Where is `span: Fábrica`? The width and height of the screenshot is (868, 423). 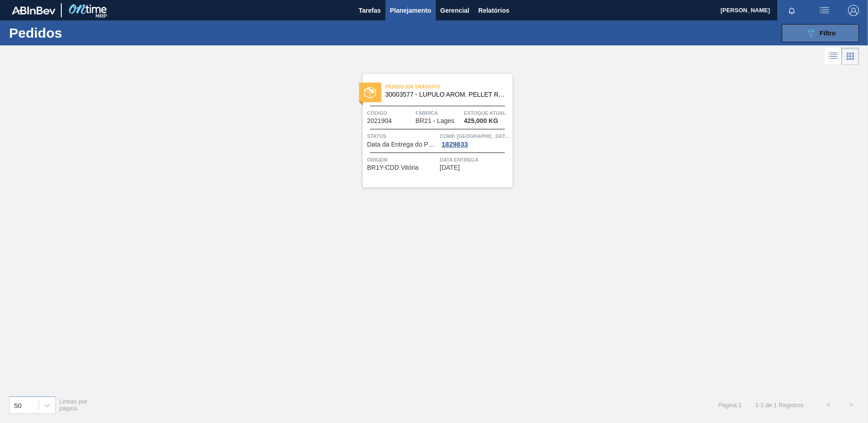
span: Fábrica is located at coordinates (439, 113).